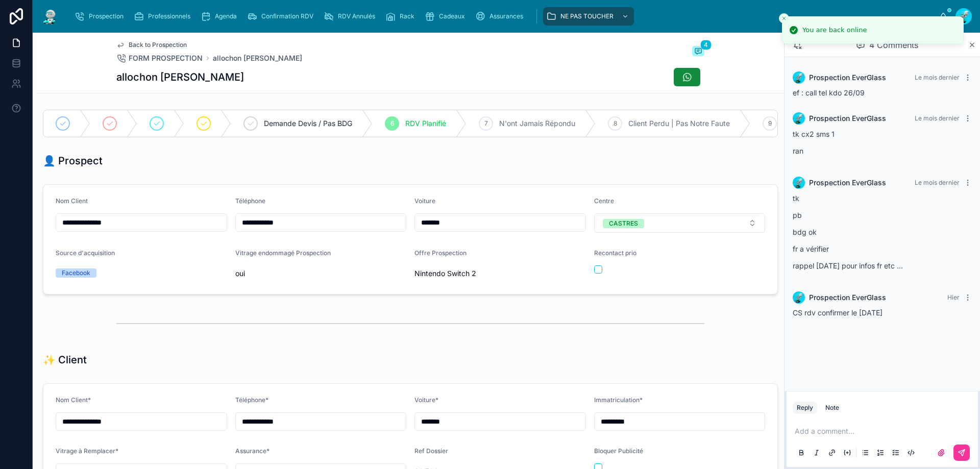 This screenshot has width=980, height=469. I want to click on span: Hier, so click(953, 296).